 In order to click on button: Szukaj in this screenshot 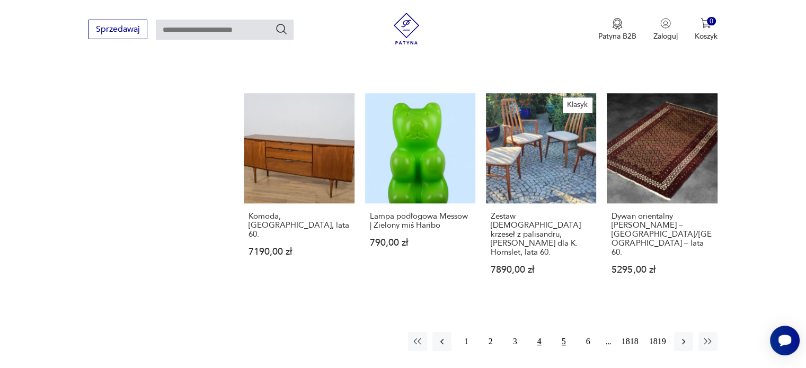, I will do `click(281, 29)`.